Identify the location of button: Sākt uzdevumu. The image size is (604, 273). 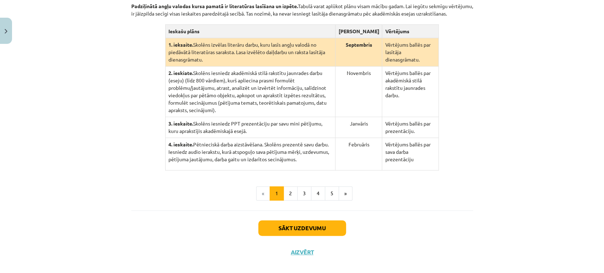
(302, 228).